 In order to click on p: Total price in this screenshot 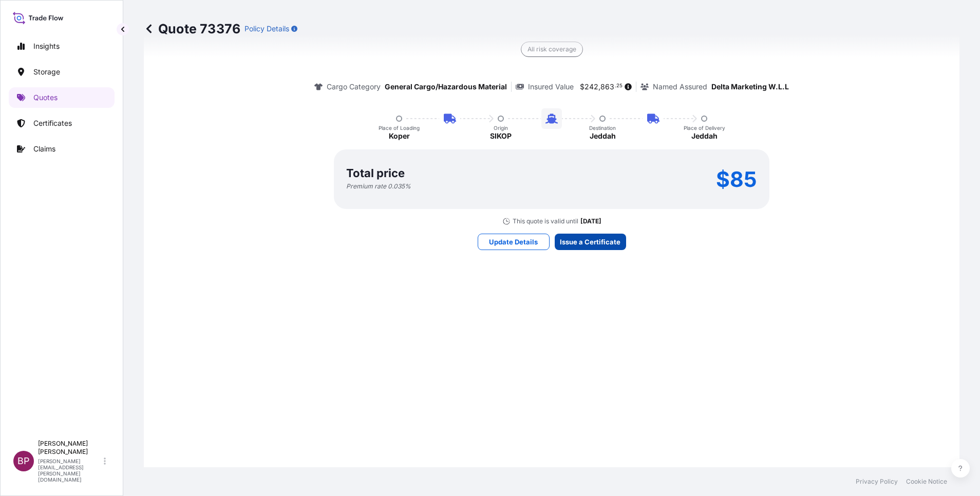, I will do `click(375, 173)`.